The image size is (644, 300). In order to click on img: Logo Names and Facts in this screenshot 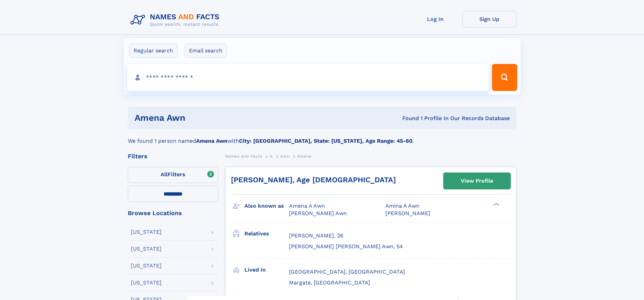, I will do `click(177, 20)`.